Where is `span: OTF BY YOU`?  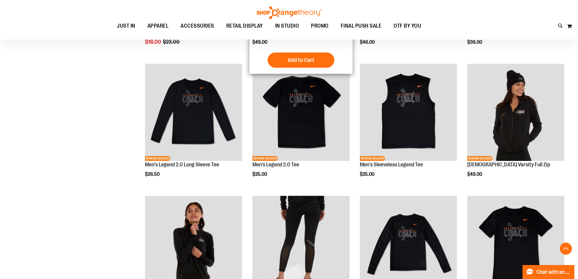 span: OTF BY YOU is located at coordinates (407, 26).